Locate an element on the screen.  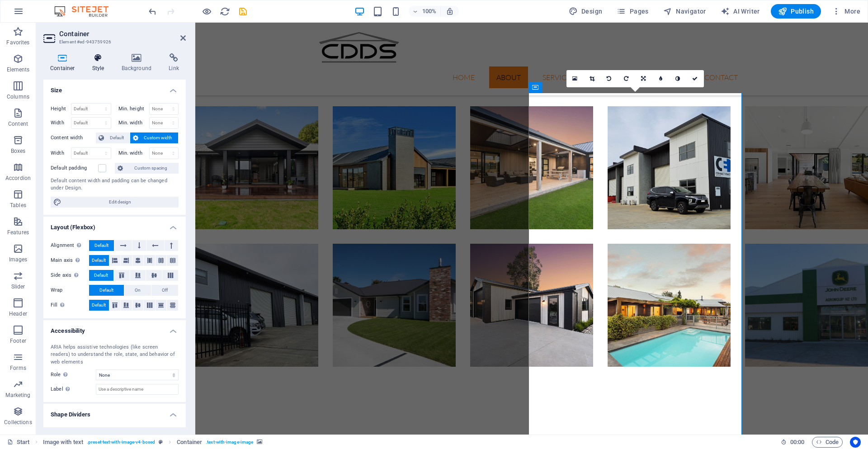
span: Code is located at coordinates (828, 442).